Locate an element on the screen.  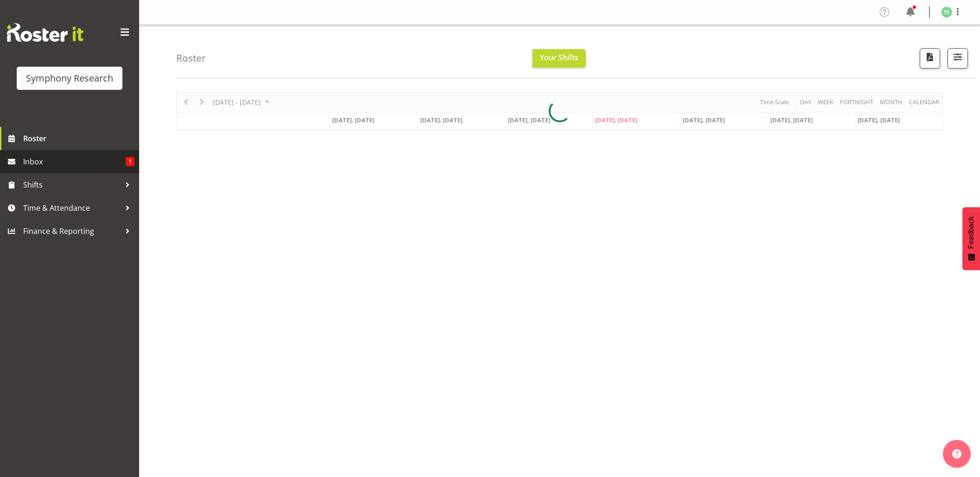
button: Feedback - Show survey is located at coordinates (971, 239).